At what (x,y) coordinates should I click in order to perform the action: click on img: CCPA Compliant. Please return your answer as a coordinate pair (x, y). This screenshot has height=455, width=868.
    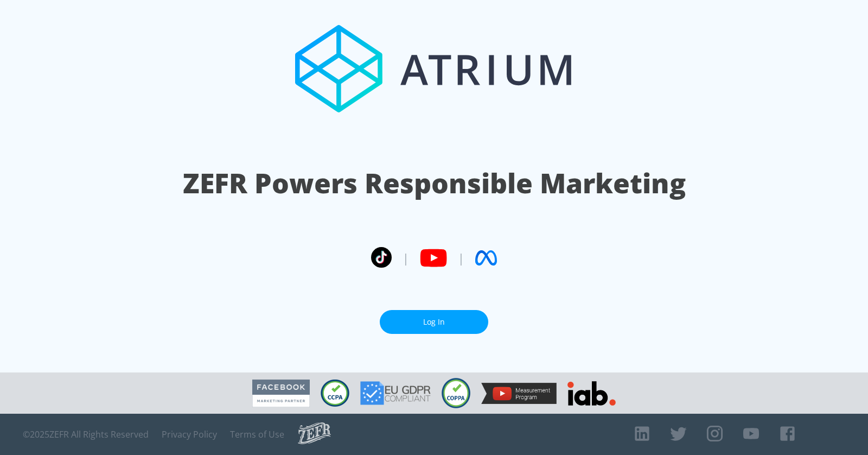
    Looking at the image, I should click on (335, 393).